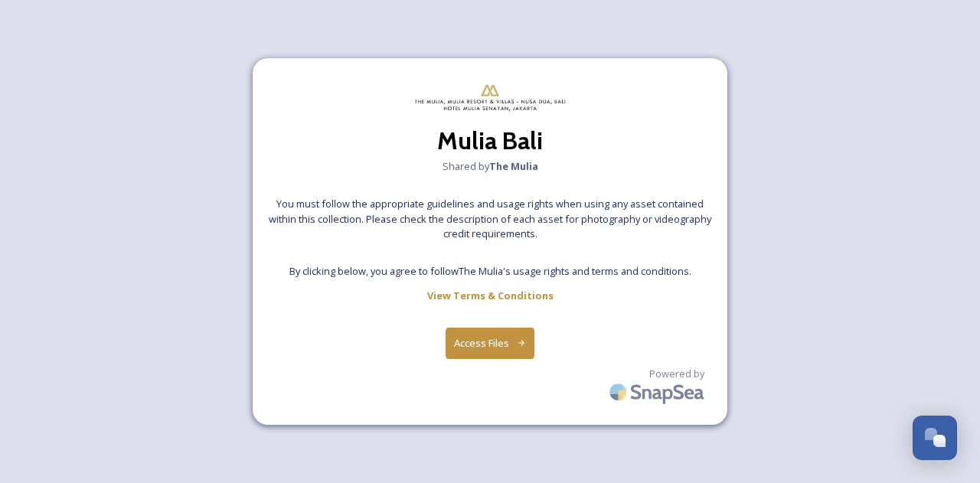 This screenshot has width=980, height=483. I want to click on button: Access Files, so click(490, 343).